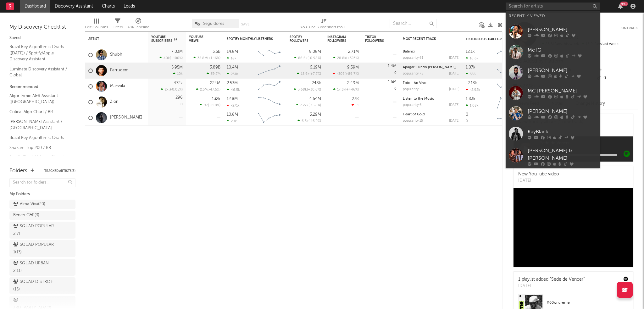  What do you see at coordinates (176, 58) in the screenshot?
I see `span: +100 %` at bounding box center [176, 58].